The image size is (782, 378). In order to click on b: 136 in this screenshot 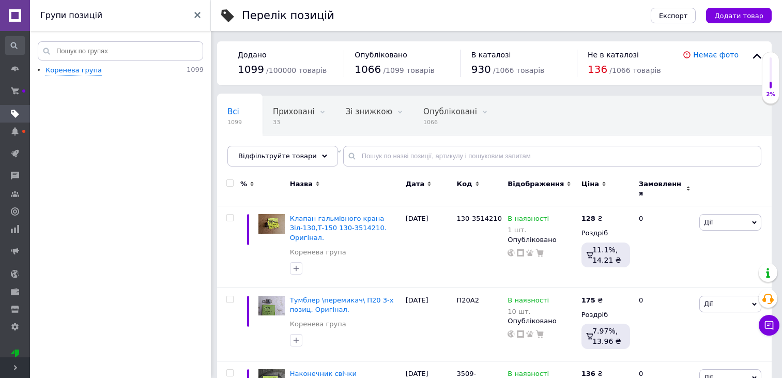, I will do `click(588, 373)`.